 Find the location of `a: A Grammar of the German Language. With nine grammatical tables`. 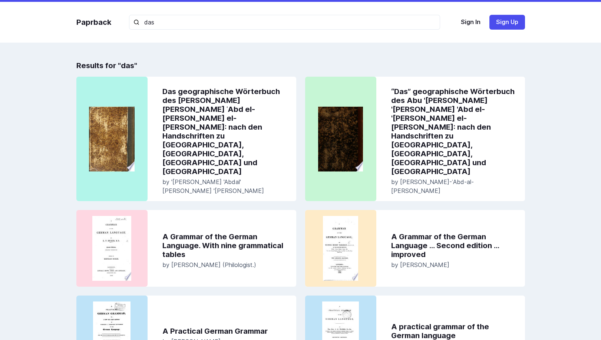

a: A Grammar of the German Language. With nine grammatical tables is located at coordinates (226, 246).